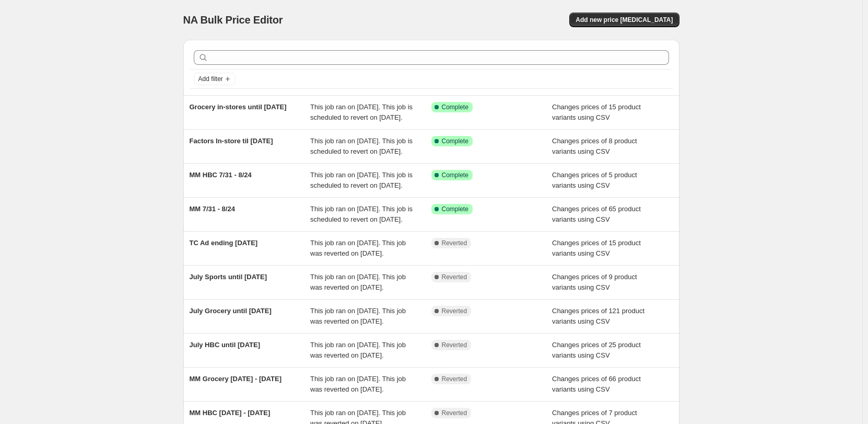 This screenshot has height=424, width=868. What do you see at coordinates (598, 316) in the screenshot?
I see `span: Changes prices of 121 product variants using CSV` at bounding box center [598, 316].